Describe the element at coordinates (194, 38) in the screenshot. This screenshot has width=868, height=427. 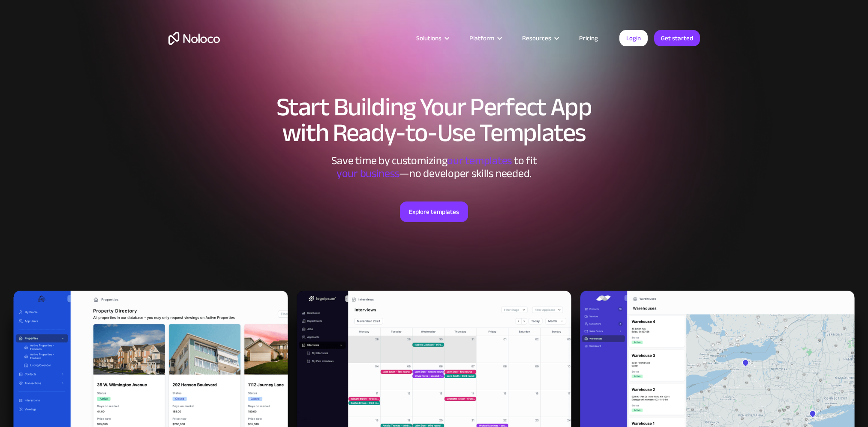
I see `a: home` at that location.